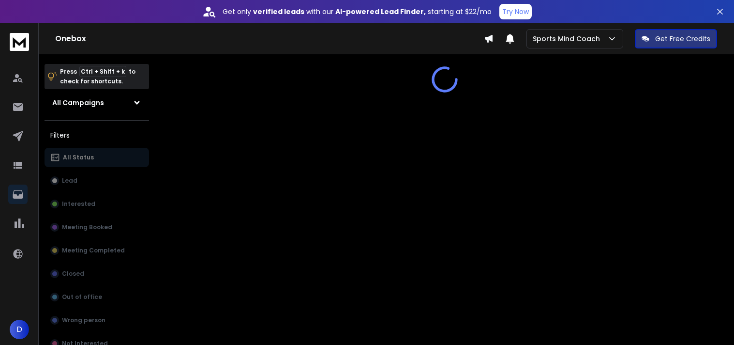 The width and height of the screenshot is (734, 345). I want to click on p: Get Free Credits, so click(683, 39).